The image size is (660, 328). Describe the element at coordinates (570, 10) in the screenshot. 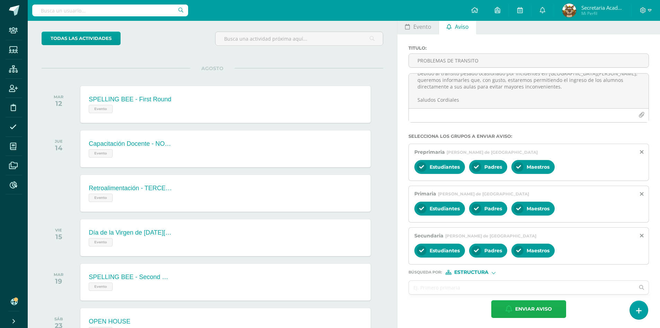

I see `img: d6a28b792dbf0ce41b208e57d9de1635.png` at that location.